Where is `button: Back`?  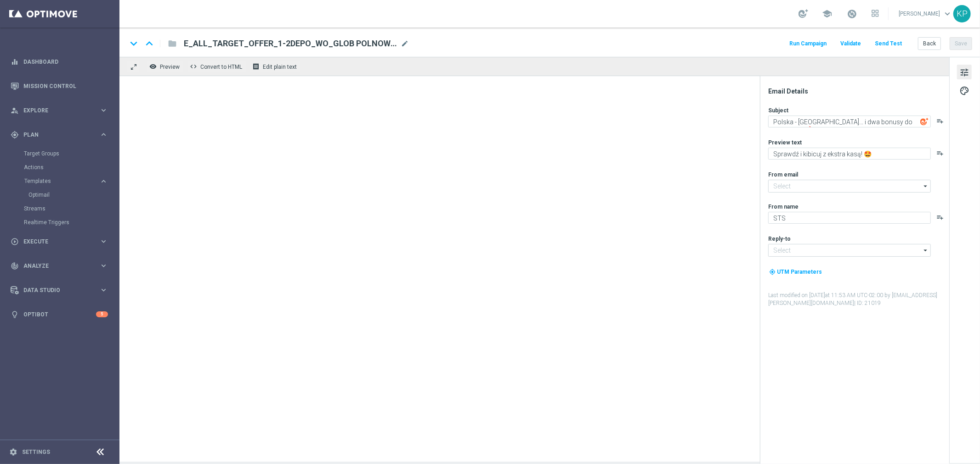
button: Back is located at coordinates (929, 44).